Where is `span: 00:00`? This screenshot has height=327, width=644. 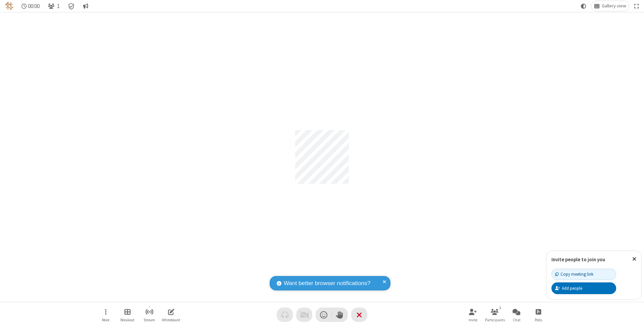
span: 00:00 is located at coordinates (34, 6).